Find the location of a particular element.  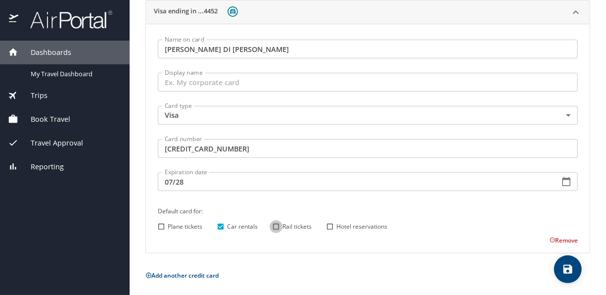

span: My Travel Dashboard is located at coordinates (74, 74).